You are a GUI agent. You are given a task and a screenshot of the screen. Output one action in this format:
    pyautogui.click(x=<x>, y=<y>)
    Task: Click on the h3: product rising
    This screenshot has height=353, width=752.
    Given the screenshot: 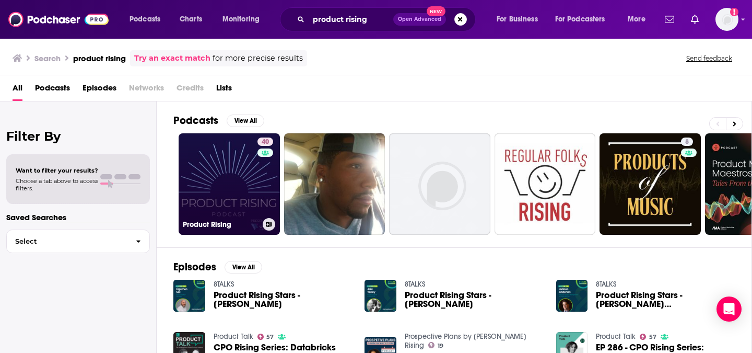 What is the action you would take?
    pyautogui.click(x=99, y=58)
    